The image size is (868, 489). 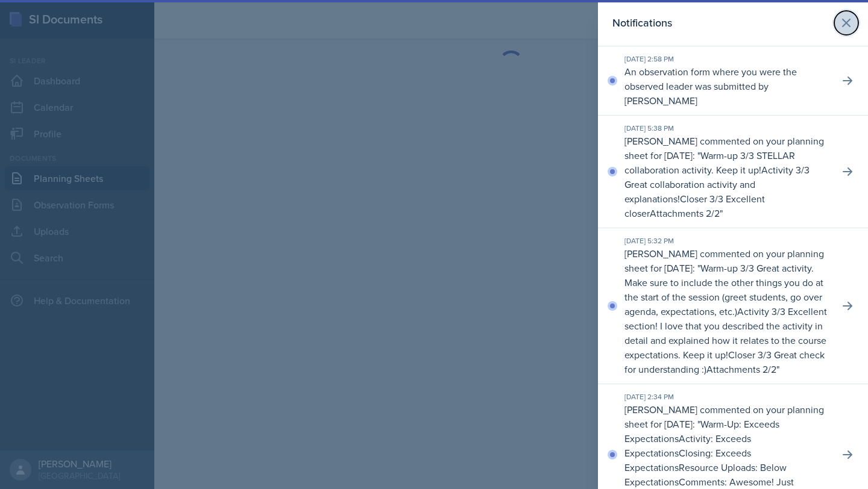 I want to click on p: Warm-Up: Exceeds Expectations, so click(x=702, y=431).